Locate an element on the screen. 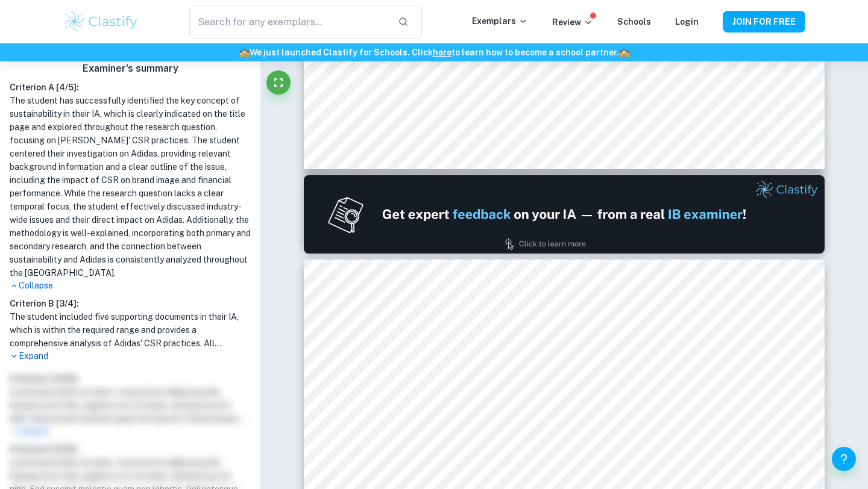  p: Exemplars is located at coordinates (500, 21).